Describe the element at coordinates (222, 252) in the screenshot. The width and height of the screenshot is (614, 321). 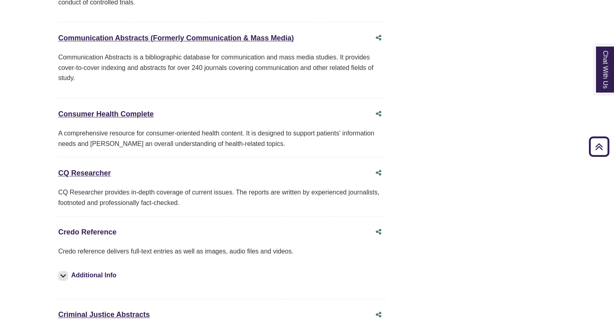
I see `p: Credo reference delivers full-text entries as well as images, audio files and videos.` at that location.